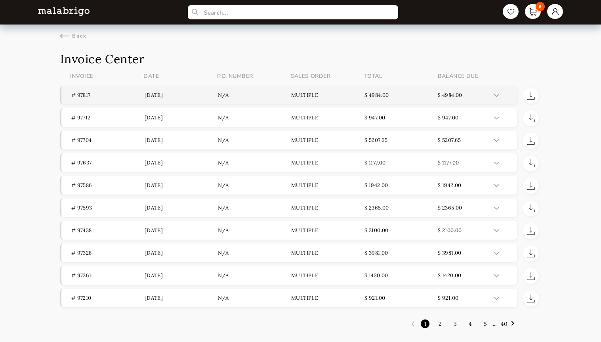  I want to click on a: Page 1 is your current page, so click(425, 324).